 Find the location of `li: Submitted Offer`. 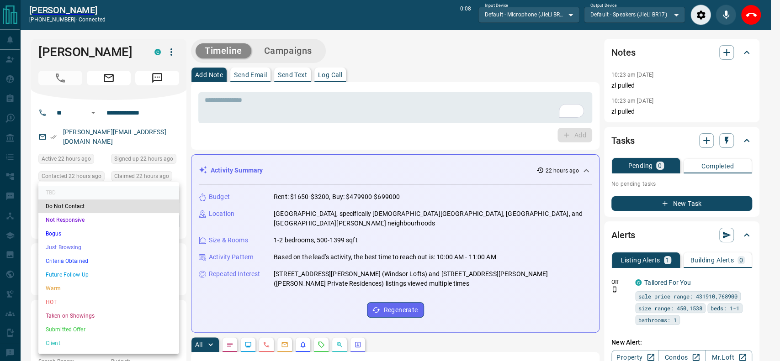

li: Submitted Offer is located at coordinates (109, 330).